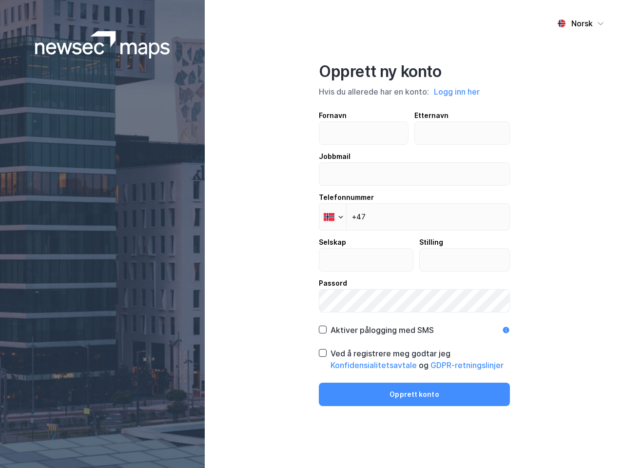 The height and width of the screenshot is (468, 624). Describe the element at coordinates (600, 445) in the screenshot. I see `div: Chat Widget` at that location.